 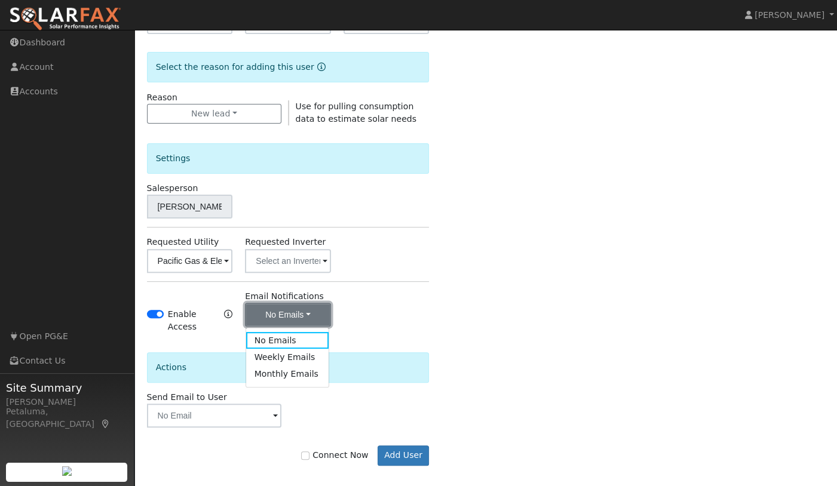 What do you see at coordinates (320, 67) in the screenshot?
I see `a: Reason for new user` at bounding box center [320, 67].